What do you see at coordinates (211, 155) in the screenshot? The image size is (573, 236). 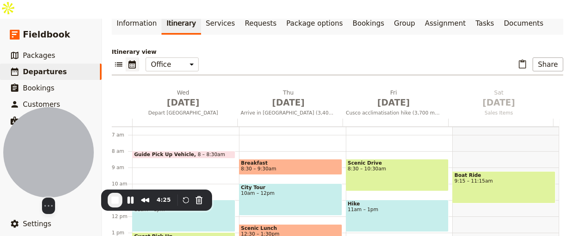 I see `span: 8 – 8:30am` at bounding box center [211, 155].